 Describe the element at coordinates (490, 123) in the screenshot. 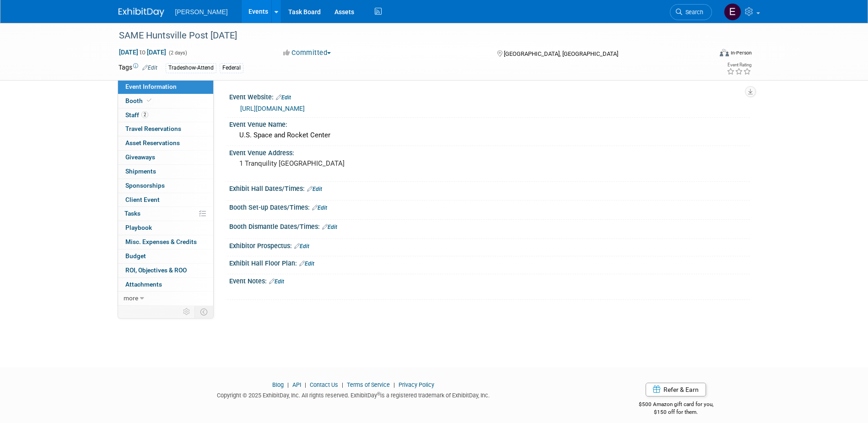

I see `div: Event Venue Name:` at that location.